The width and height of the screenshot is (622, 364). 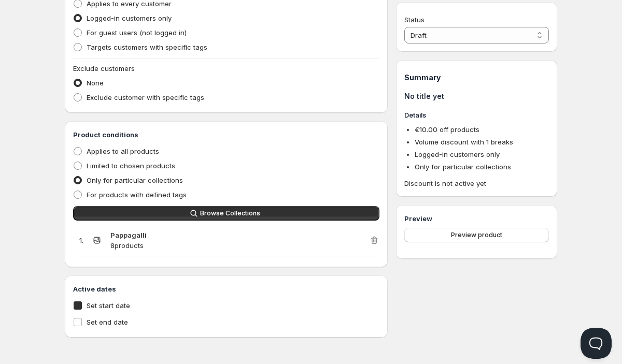 What do you see at coordinates (476, 235) in the screenshot?
I see `span: Preview product` at bounding box center [476, 235].